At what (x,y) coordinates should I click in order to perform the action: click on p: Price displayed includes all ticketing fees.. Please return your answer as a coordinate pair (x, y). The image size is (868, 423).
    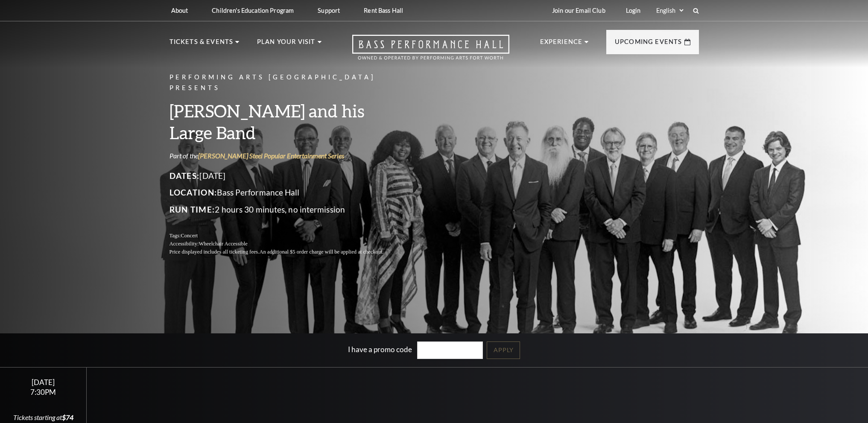
    Looking at the image, I should click on (287, 252).